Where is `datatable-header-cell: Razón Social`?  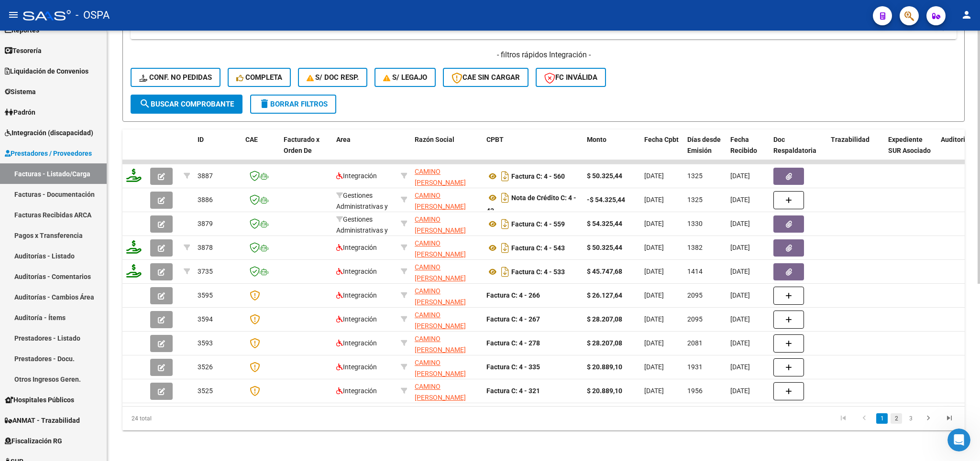 datatable-header-cell: Razón Social is located at coordinates (446, 151).